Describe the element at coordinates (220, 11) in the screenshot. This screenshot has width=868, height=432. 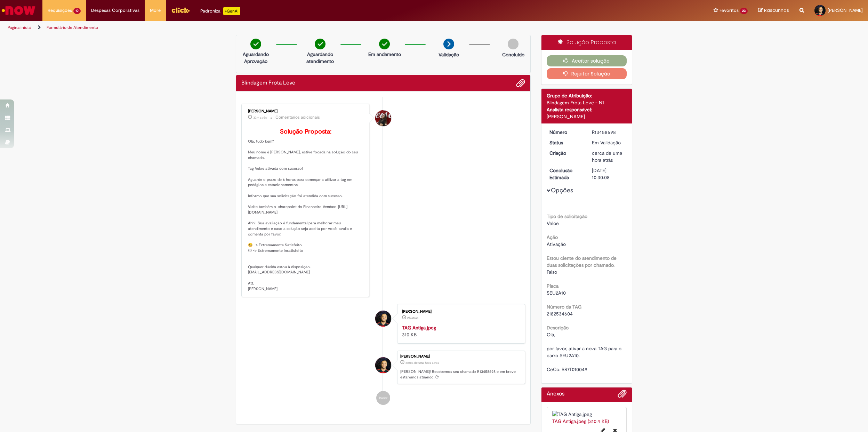
I see `div: Padroniza` at that location.